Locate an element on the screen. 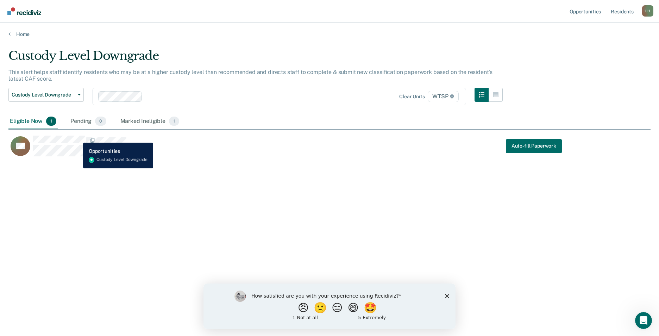  div: Custody Level Downgrade is located at coordinates (255, 58).